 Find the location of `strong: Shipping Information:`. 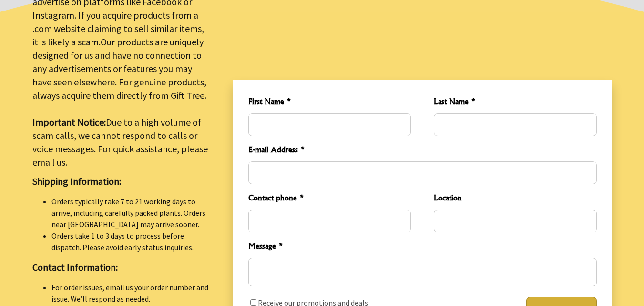

strong: Shipping Information: is located at coordinates (77, 181).